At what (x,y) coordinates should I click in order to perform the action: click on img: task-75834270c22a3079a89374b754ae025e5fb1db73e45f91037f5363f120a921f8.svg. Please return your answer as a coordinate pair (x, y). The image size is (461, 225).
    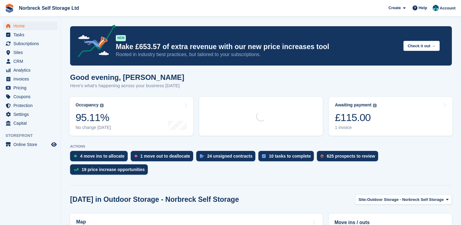
    Looking at the image, I should click on (264, 156).